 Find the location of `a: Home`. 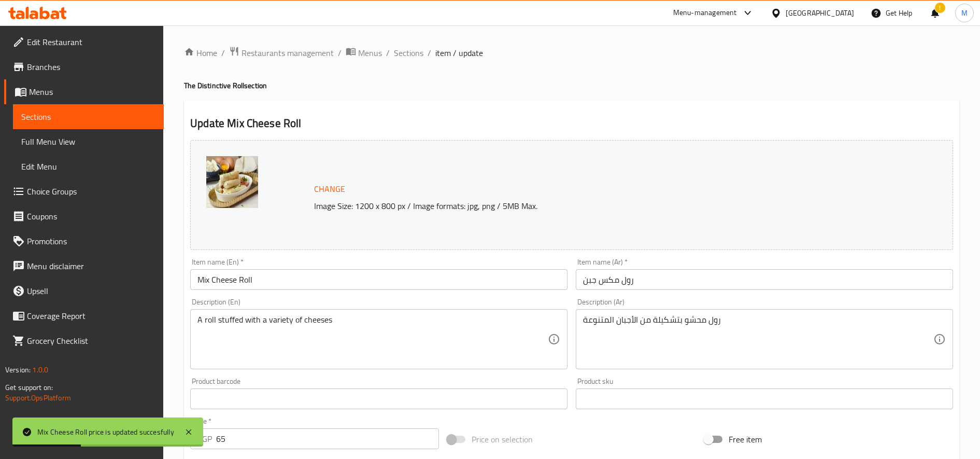

a: Home is located at coordinates (200, 53).